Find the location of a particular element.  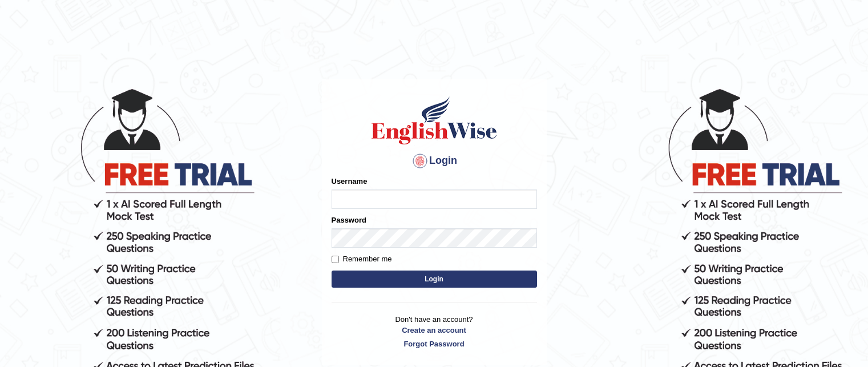

input: Remember me is located at coordinates (335, 259).